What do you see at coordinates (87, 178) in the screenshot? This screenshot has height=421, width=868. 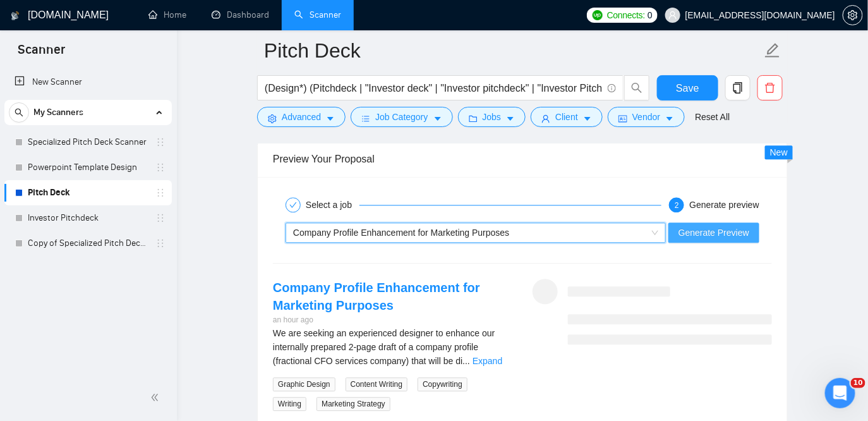 I see `li: My Scanners` at bounding box center [87, 178].